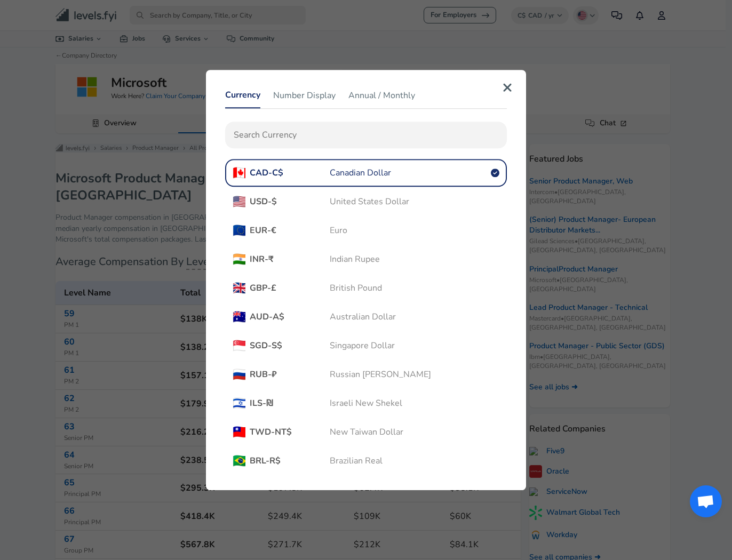  What do you see at coordinates (366, 403) in the screenshot?
I see `span: Israeli New Shekel` at bounding box center [366, 403].